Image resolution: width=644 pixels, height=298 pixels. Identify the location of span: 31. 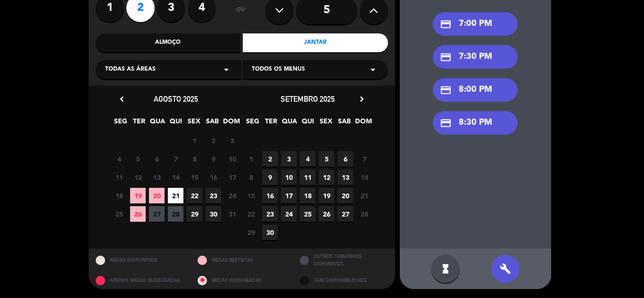
(232, 214).